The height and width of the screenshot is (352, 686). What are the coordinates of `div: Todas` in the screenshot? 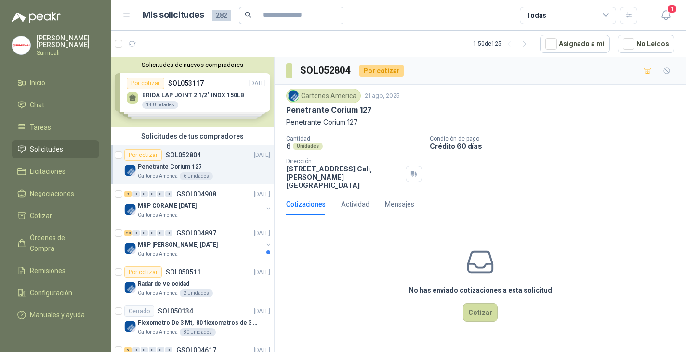 It's located at (536, 15).